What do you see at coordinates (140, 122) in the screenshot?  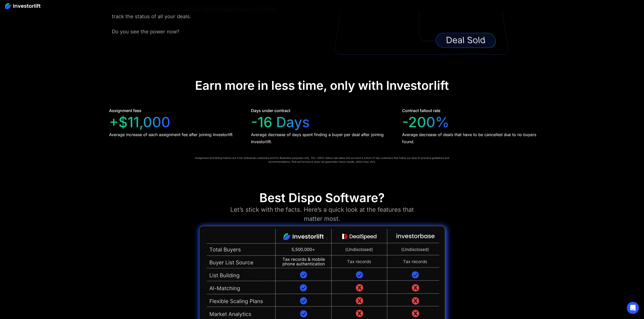 I see `div: +$11,000` at bounding box center [140, 122].